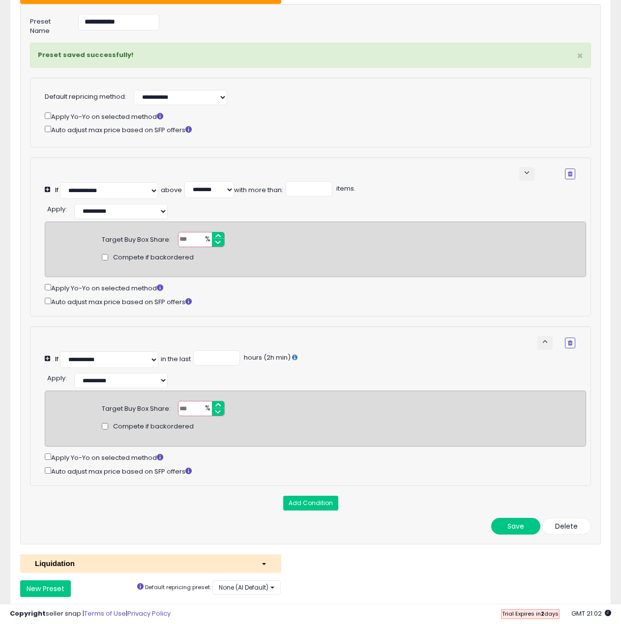 The height and width of the screenshot is (624, 621). What do you see at coordinates (542, 614) in the screenshot?
I see `b: 2` at bounding box center [542, 614].